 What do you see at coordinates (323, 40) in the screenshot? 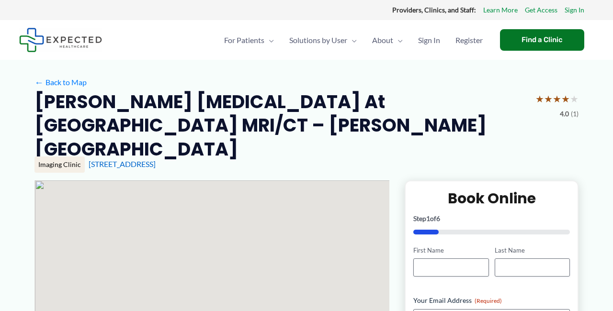
I see `a: Solutions by UserMenu Toggle` at bounding box center [323, 40].